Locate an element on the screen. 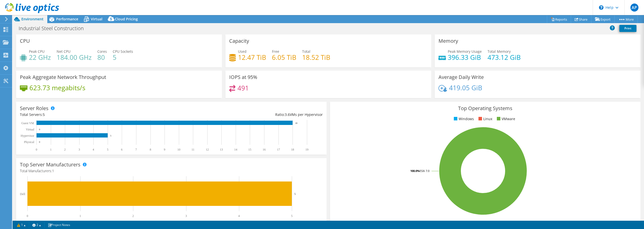  h3: IOPS at 95% is located at coordinates (243, 77).